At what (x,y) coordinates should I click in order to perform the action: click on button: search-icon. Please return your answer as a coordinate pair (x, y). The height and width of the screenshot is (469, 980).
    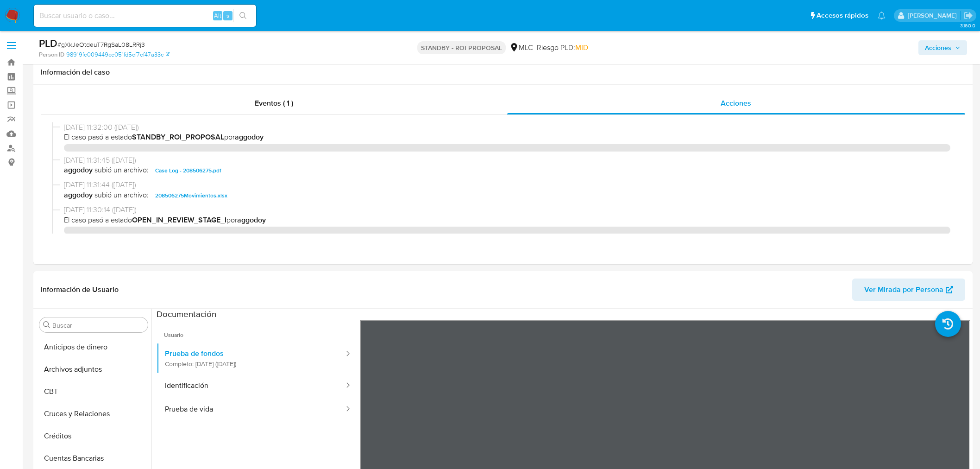
    Looking at the image, I should click on (243, 16).